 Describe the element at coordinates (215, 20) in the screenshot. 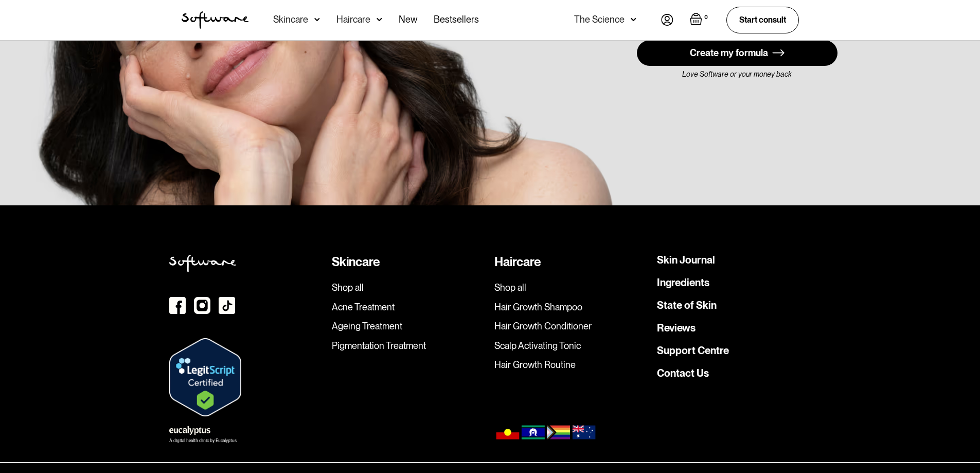

I see `img: Software Logo` at that location.